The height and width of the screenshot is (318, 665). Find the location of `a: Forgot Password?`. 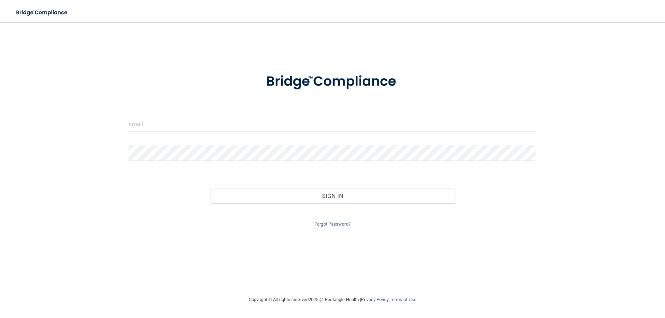

a: Forgot Password? is located at coordinates (332, 224).